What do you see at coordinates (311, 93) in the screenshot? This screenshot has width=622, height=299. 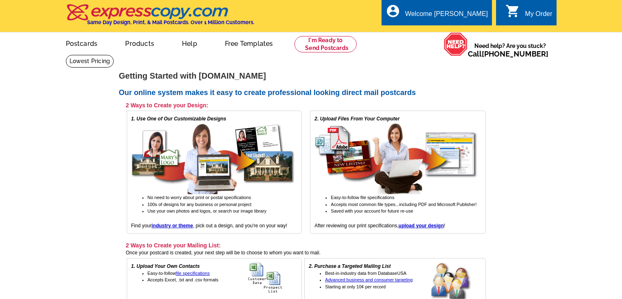 I see `h2: Our online system makes it easy to create professional looking direct mail postcards` at bounding box center [311, 93].